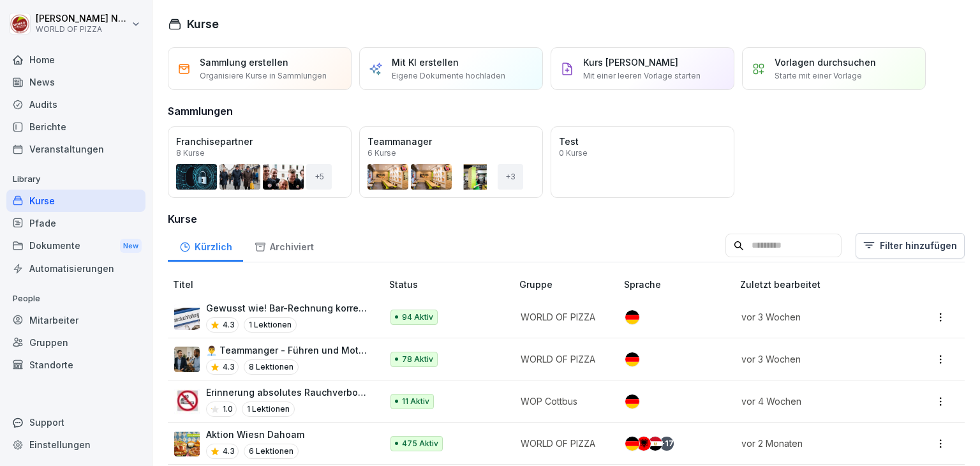 The width and height of the screenshot is (980, 466). What do you see at coordinates (278, 284) in the screenshot?
I see `p: Titel` at bounding box center [278, 284].